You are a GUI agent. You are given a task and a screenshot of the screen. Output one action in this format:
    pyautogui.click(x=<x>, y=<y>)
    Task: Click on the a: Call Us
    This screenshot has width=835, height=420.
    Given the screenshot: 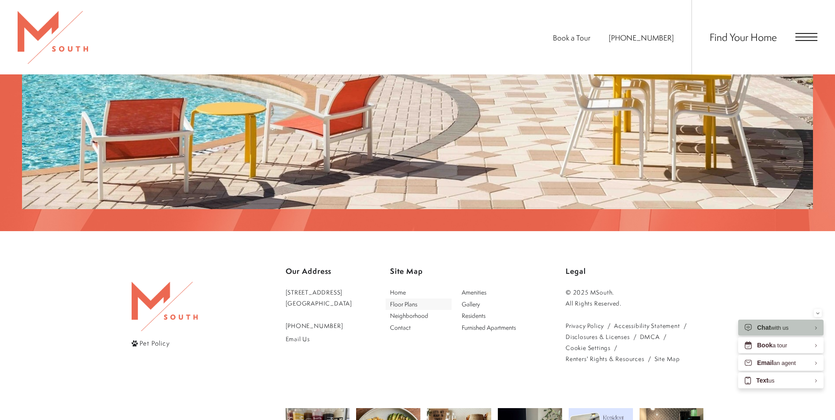 What is the action you would take?
    pyautogui.click(x=319, y=325)
    